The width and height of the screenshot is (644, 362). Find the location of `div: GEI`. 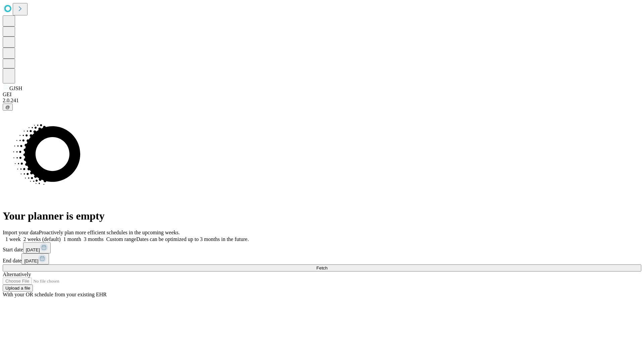

div: GEI is located at coordinates (322, 94).